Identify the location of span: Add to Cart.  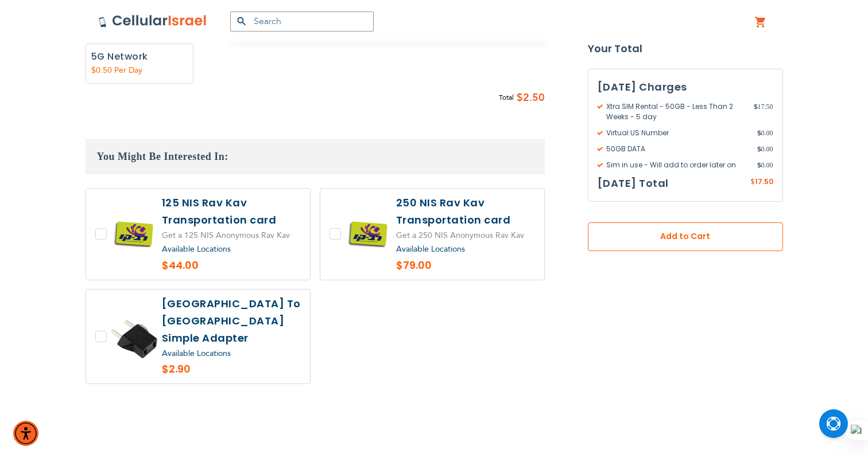
(685, 237).